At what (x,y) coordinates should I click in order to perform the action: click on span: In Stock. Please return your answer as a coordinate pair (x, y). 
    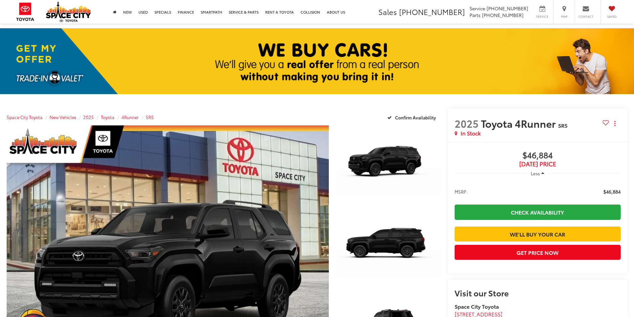
    Looking at the image, I should click on (471, 133).